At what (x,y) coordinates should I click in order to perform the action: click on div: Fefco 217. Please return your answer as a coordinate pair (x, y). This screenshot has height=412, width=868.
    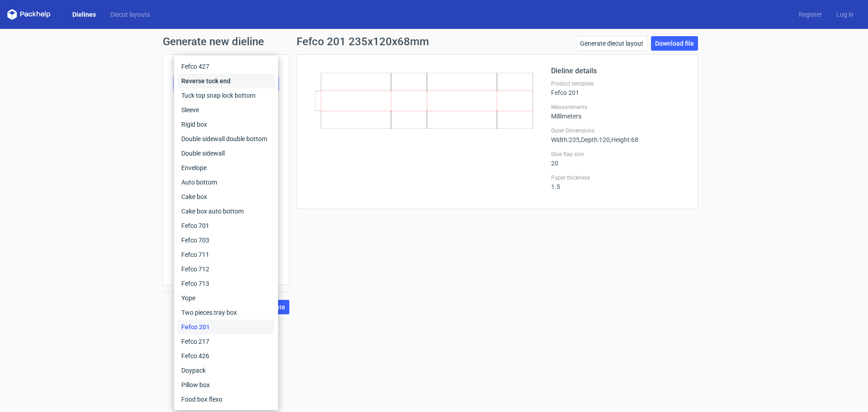
    Looking at the image, I should click on (226, 341).